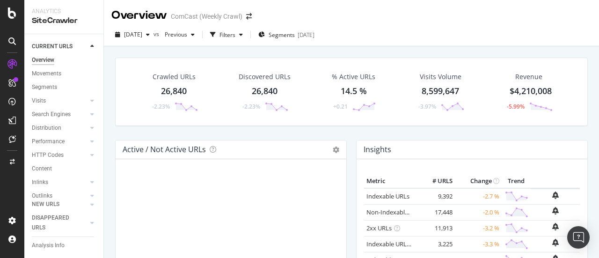  Describe the element at coordinates (55, 223) in the screenshot. I see `div: DISAPPEARED URLS` at that location.